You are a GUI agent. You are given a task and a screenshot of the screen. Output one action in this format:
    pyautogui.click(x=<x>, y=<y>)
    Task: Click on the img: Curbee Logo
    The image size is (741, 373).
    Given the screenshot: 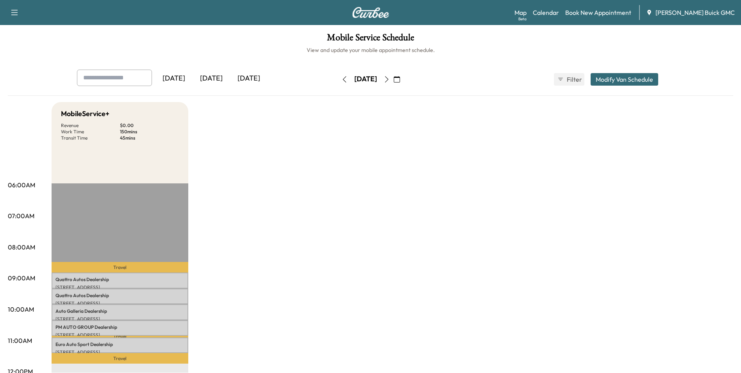 What is the action you would take?
    pyautogui.click(x=371, y=12)
    